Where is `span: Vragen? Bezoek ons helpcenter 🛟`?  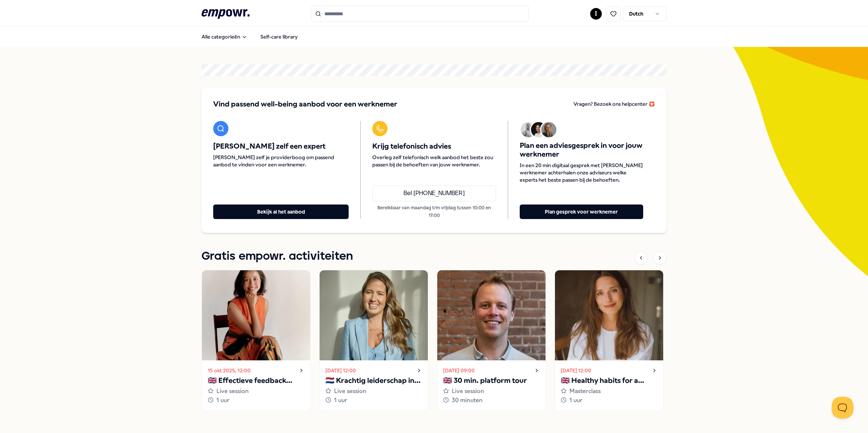 span: Vragen? Bezoek ons helpcenter 🛟 is located at coordinates (614, 104).